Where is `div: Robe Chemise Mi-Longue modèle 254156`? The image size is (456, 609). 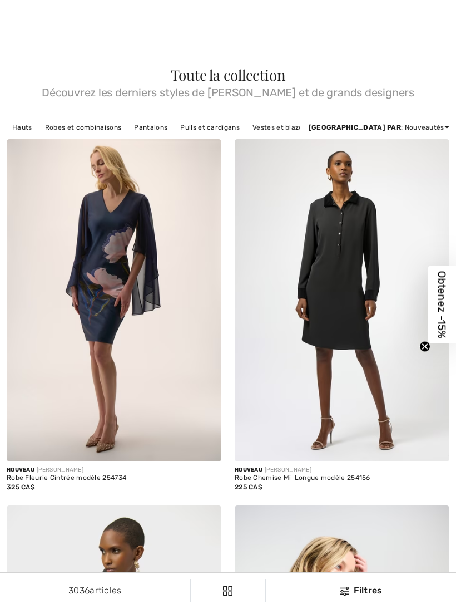
div: Robe Chemise Mi-Longue modèle 254156 is located at coordinates (342, 478).